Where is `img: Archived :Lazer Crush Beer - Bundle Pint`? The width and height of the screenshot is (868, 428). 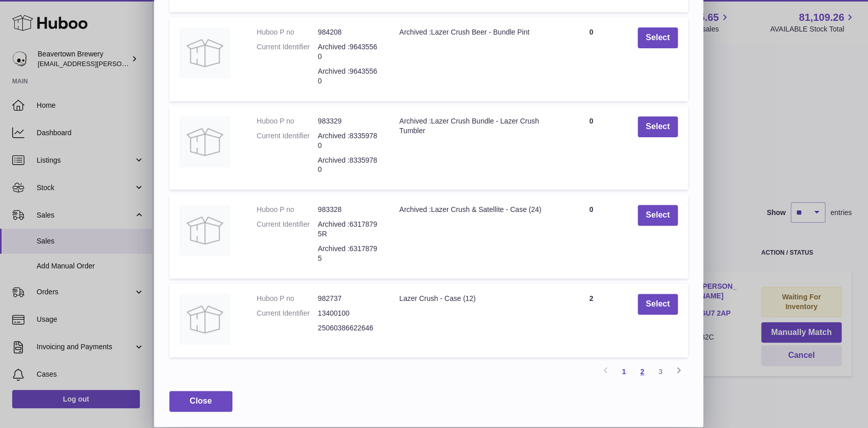 img: Archived :Lazer Crush Beer - Bundle Pint is located at coordinates (205, 53).